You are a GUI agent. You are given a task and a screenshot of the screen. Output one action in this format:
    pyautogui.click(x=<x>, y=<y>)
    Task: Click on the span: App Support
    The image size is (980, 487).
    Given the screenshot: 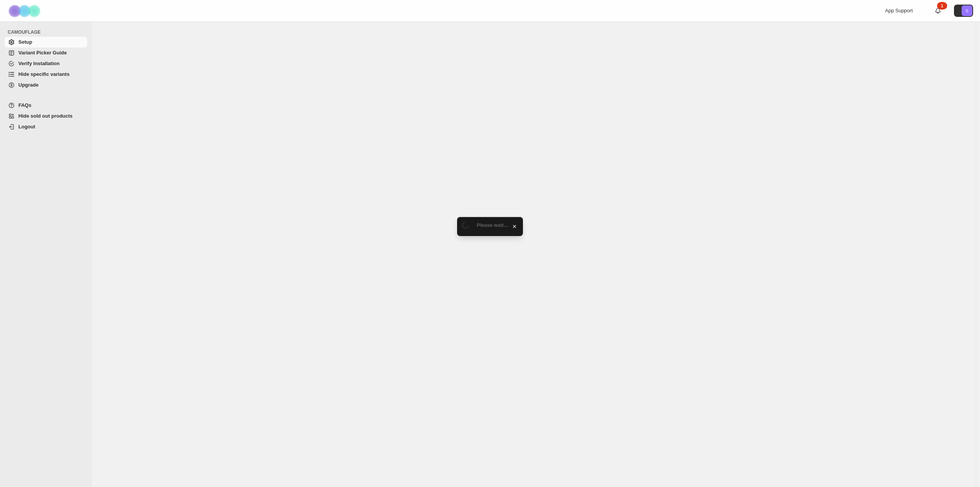 What is the action you would take?
    pyautogui.click(x=899, y=11)
    